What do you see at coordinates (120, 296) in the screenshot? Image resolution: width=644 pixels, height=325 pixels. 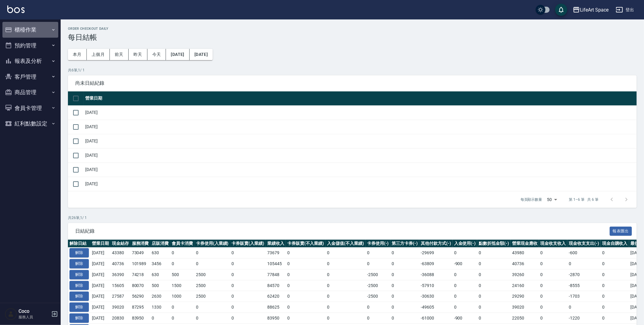 I see `td: 27587` at bounding box center [120, 296].